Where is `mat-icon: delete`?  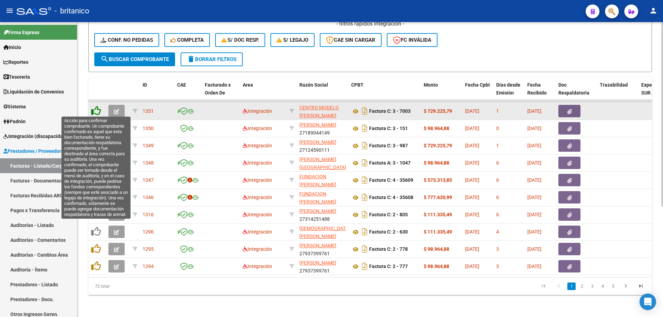
mat-icon: delete is located at coordinates (191, 59).